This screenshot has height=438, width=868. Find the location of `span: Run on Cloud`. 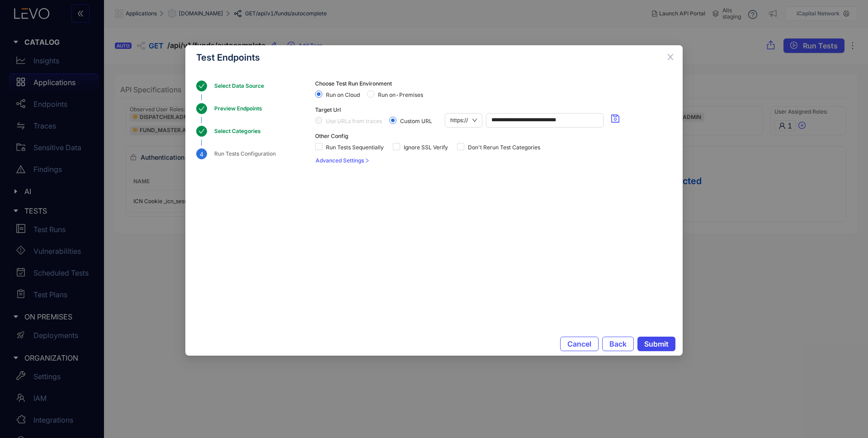

span: Run on Cloud is located at coordinates (342, 95).